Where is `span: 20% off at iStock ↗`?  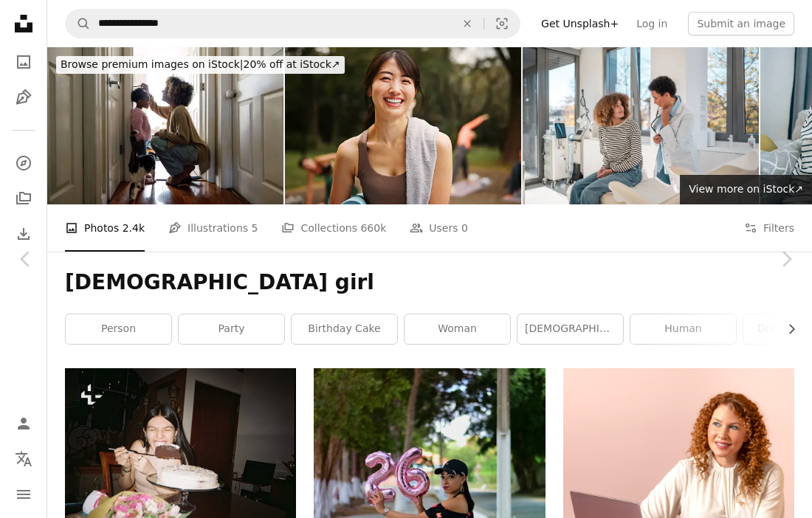
span: 20% off at iStock ↗ is located at coordinates (200, 64).